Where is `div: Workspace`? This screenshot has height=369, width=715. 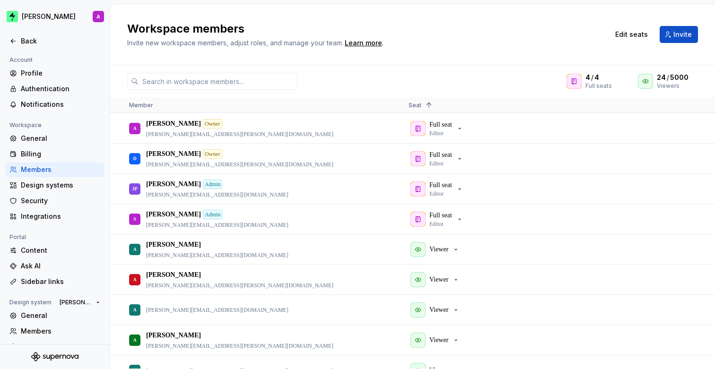 div: Workspace is located at coordinates (26, 125).